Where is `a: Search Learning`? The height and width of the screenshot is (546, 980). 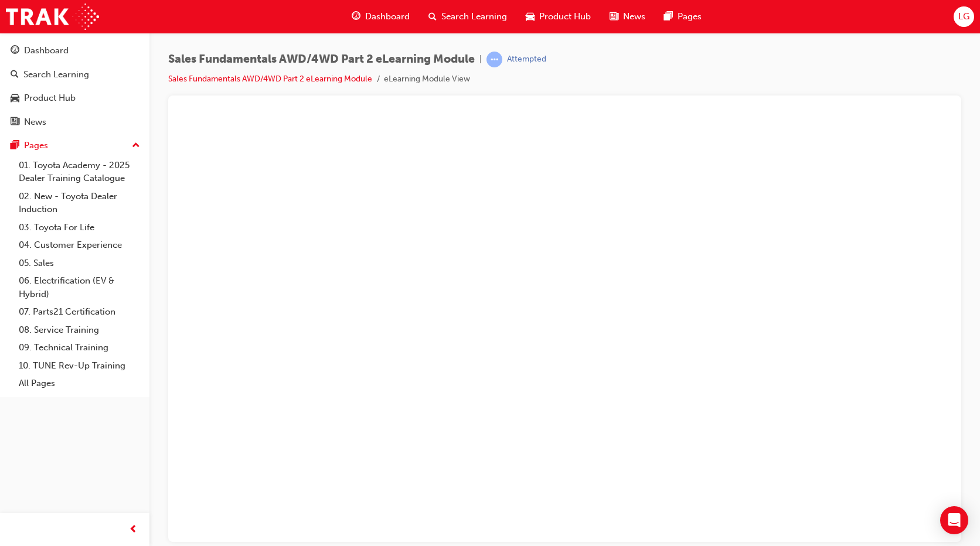
a: Search Learning is located at coordinates (74, 74).